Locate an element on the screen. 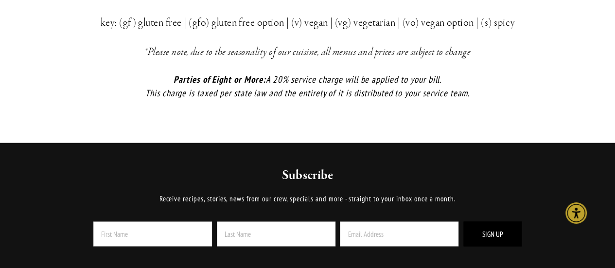 Image resolution: width=615 pixels, height=268 pixels. input: Email Address is located at coordinates (399, 233).